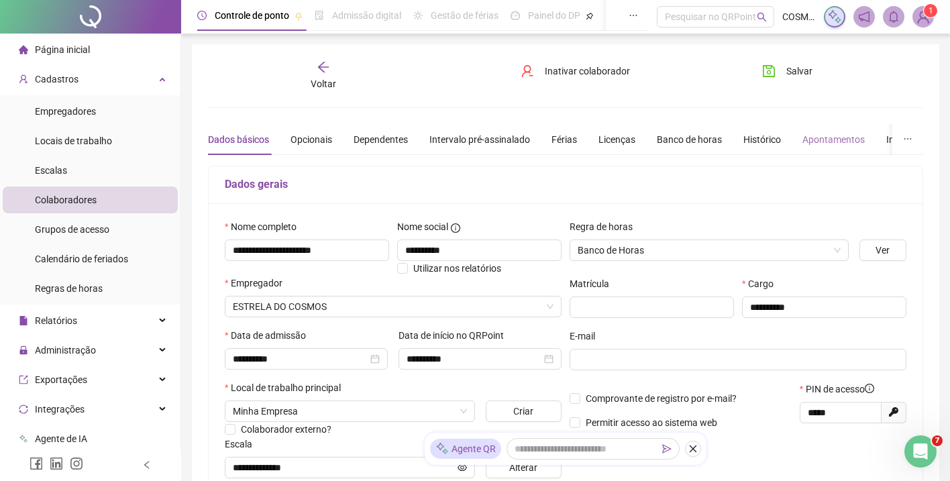 The height and width of the screenshot is (481, 950). What do you see at coordinates (524, 411) in the screenshot?
I see `button: Criar` at bounding box center [524, 411].